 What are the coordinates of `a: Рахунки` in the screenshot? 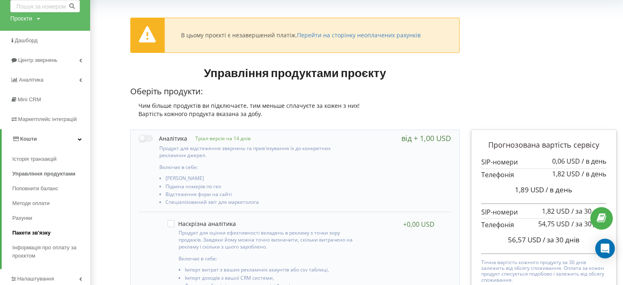 It's located at (51, 218).